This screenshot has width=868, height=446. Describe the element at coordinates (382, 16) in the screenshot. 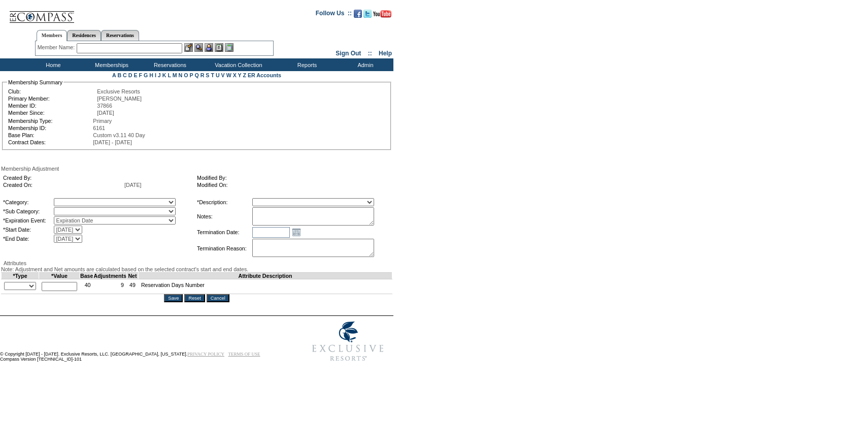

I see `a: Subscribe to our YouTube Channel` at that location.